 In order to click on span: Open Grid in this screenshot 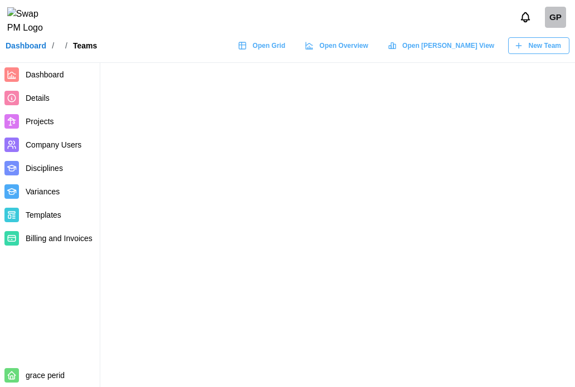, I will do `click(269, 46)`.